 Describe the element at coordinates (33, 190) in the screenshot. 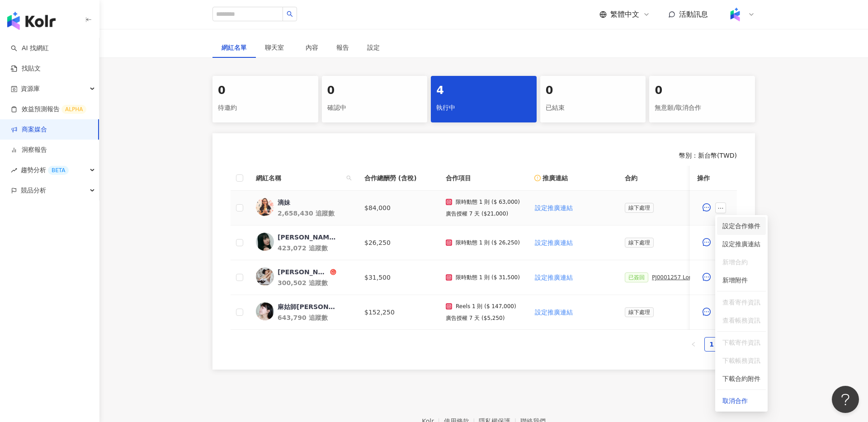

I see `span: 競品分析` at that location.